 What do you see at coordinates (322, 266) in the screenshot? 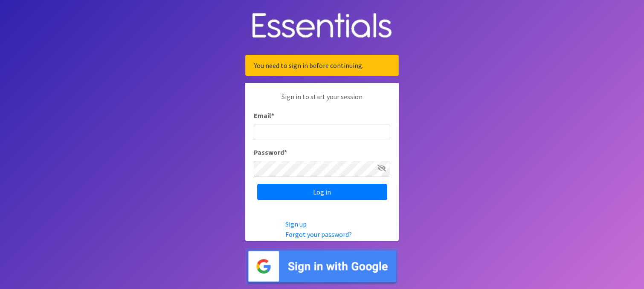
I see `img: Sign in with Google` at bounding box center [322, 266].